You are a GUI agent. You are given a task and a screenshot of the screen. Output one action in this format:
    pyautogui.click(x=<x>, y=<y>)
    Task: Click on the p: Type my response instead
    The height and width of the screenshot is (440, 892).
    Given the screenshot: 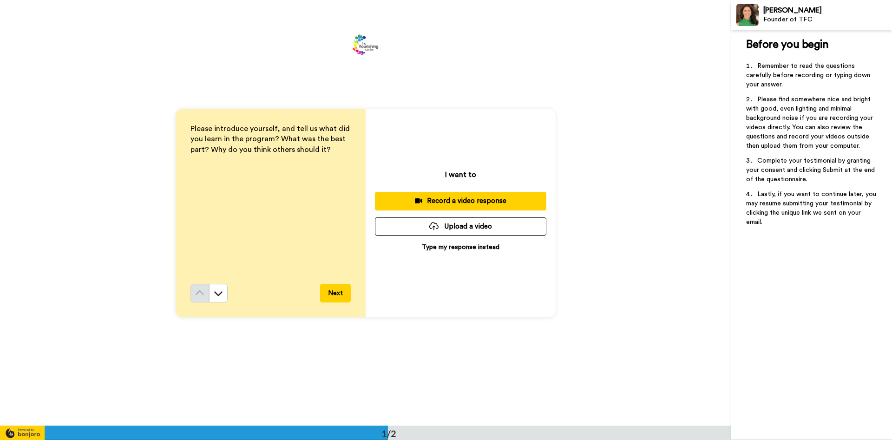 What is the action you would take?
    pyautogui.click(x=461, y=247)
    